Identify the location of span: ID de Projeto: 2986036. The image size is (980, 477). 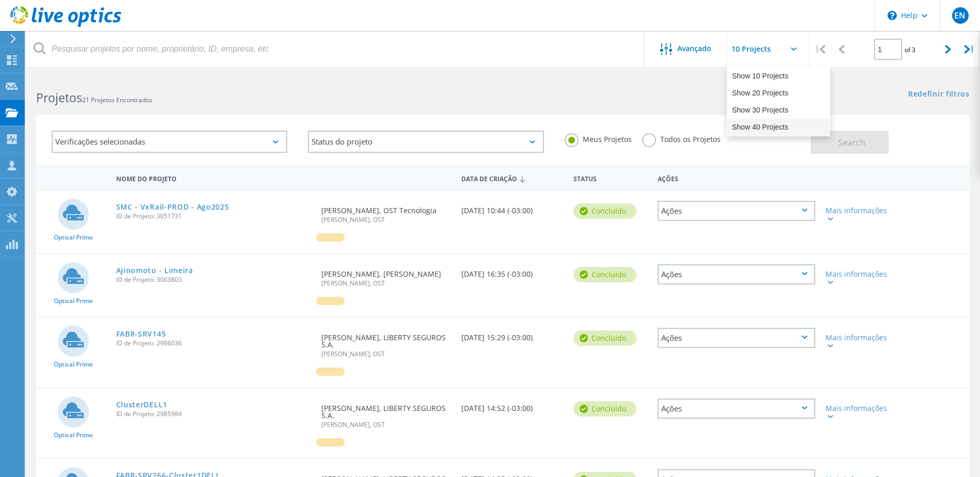
(214, 344).